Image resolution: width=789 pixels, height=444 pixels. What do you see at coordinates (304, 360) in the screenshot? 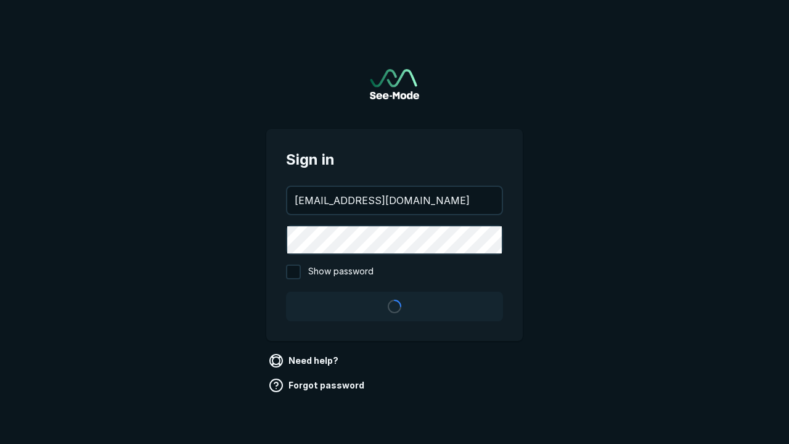
I see `a: Need help?` at bounding box center [304, 360].